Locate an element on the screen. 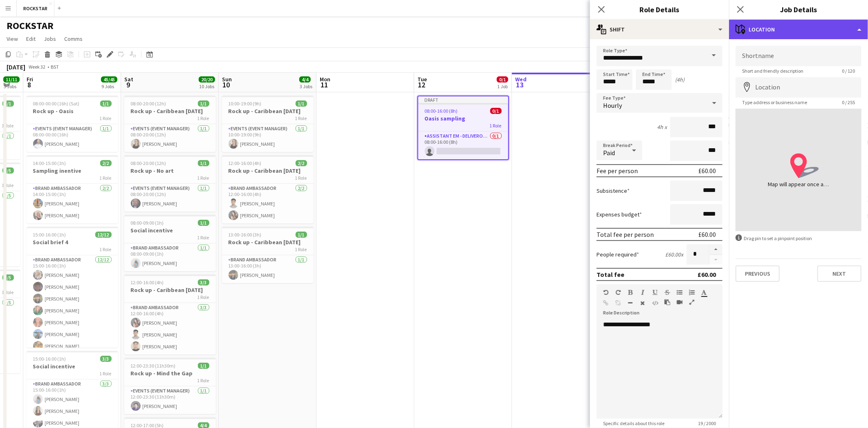 This screenshot has height=428, width=868. app-card-role: Assistant EM - Deliveroo FR0/108:00-16:00 (8h) is located at coordinates (463, 145).